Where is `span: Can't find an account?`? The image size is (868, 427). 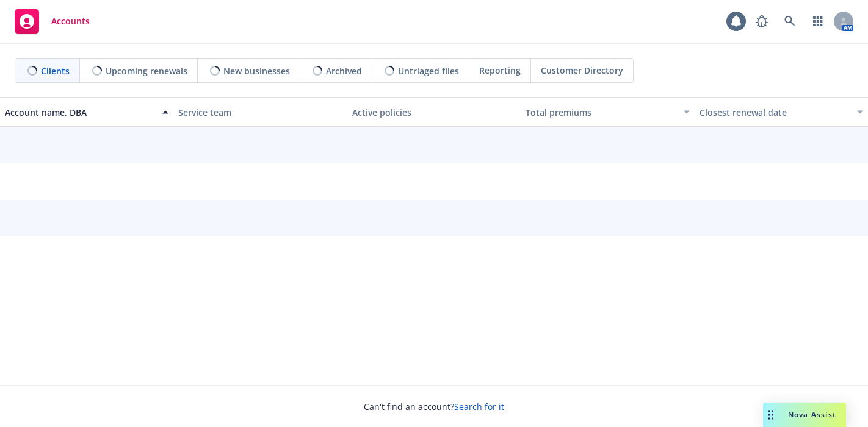 span: Can't find an account? is located at coordinates (434, 407).